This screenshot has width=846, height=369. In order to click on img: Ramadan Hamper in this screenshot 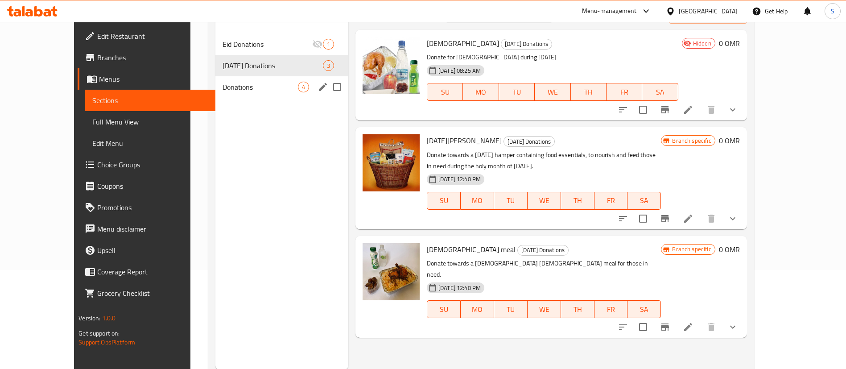, I will do `click(391, 163)`.